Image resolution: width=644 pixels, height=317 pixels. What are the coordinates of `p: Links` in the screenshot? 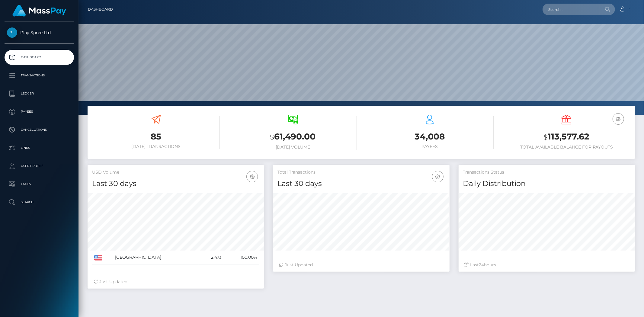 It's located at (39, 148).